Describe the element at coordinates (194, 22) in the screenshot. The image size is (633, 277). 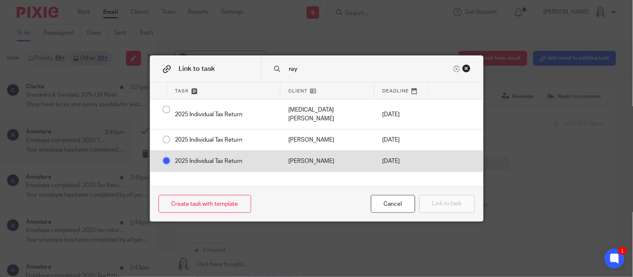
I see `td: Your envelope has been completed by all parties and can be viewed using the button below.` at that location.